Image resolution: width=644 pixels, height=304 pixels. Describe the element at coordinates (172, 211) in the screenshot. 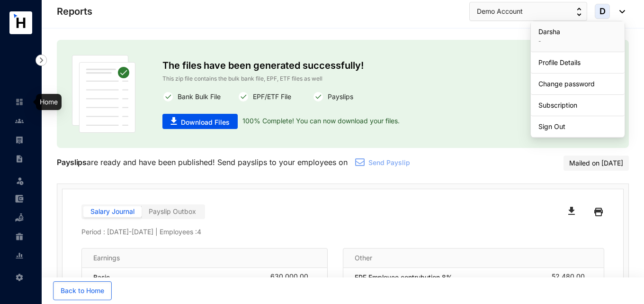

I see `span: Payslip Outbox` at that location.